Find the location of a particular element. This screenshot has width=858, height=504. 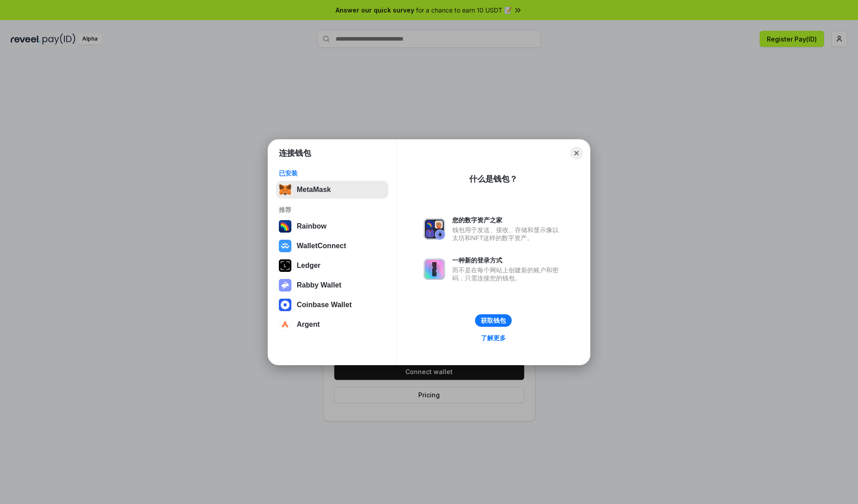

img: svg+xml,%3Csvg%20width%3D%22120%22%20height%3D%22120%22%20viewBox%3D%220%200%20120%20120%22%20fil... is located at coordinates (285, 227).